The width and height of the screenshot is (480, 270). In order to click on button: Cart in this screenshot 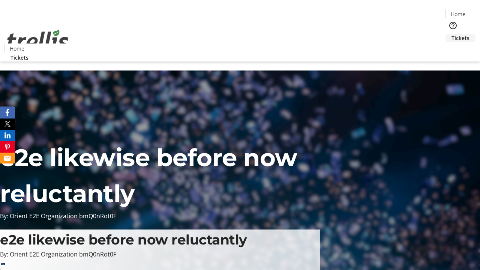, I will do `click(453, 49)`.